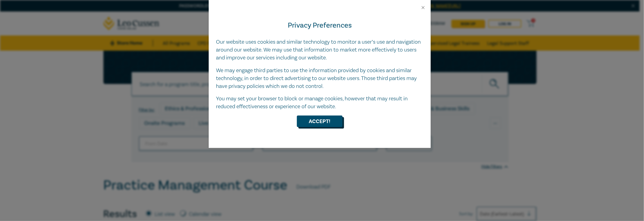  Describe the element at coordinates (423, 8) in the screenshot. I see `button: Close` at that location.